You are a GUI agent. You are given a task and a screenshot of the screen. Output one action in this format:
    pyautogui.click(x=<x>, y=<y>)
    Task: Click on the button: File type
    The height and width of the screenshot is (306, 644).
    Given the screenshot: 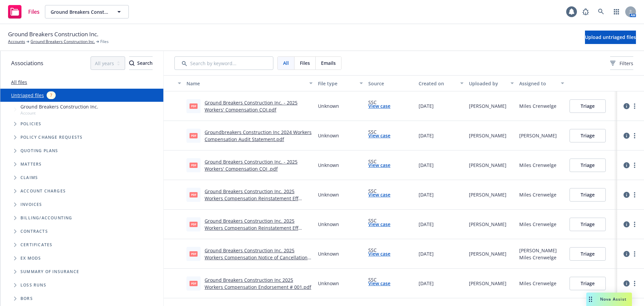 What is the action you would take?
    pyautogui.click(x=341, y=83)
    